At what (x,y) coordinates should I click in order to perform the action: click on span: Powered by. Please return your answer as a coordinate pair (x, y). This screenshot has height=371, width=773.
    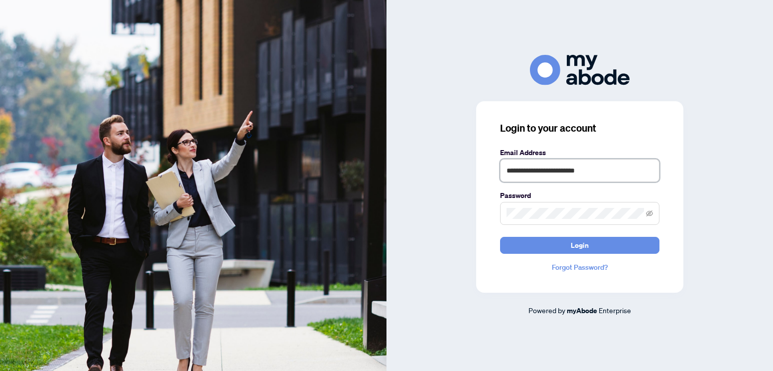
    Looking at the image, I should click on (547, 310).